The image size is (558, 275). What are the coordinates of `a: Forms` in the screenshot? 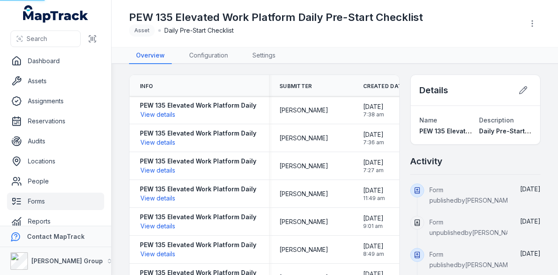 It's located at (55, 201).